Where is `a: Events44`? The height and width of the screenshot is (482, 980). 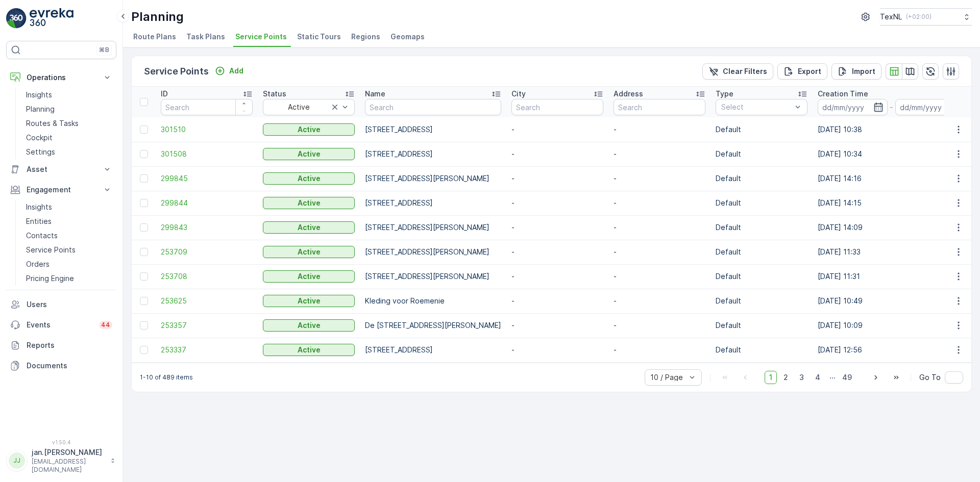 a: Events44 is located at coordinates (61, 325).